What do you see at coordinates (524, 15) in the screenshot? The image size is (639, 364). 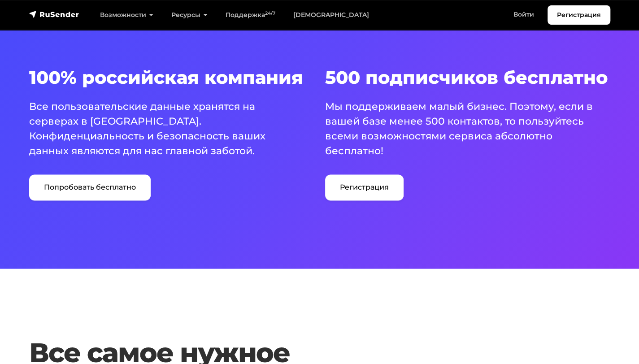 I see `a: Войти` at bounding box center [524, 15].